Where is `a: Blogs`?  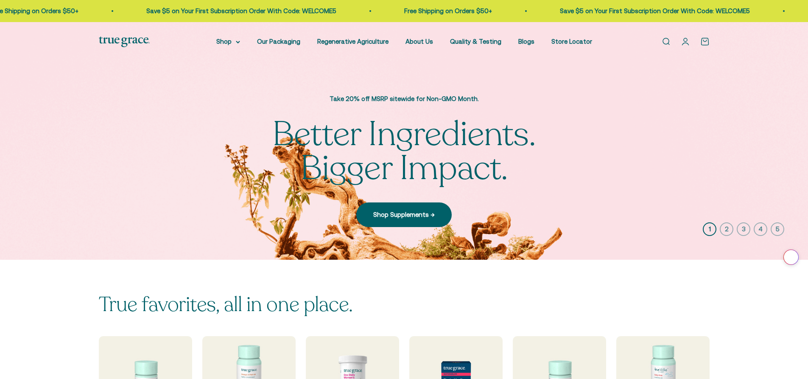
a: Blogs is located at coordinates (526, 41).